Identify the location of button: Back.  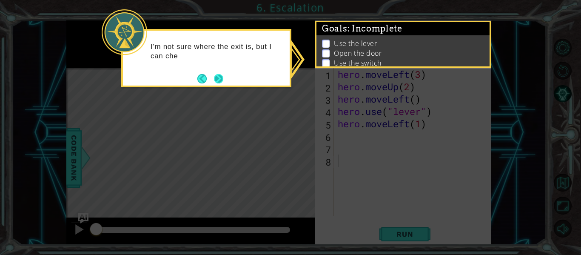
(206, 79).